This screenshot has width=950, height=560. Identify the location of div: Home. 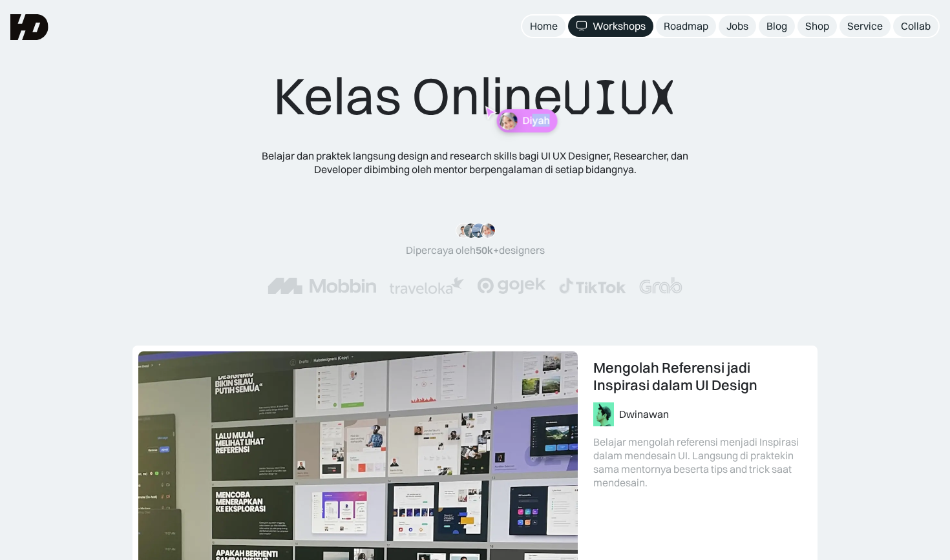
(543, 26).